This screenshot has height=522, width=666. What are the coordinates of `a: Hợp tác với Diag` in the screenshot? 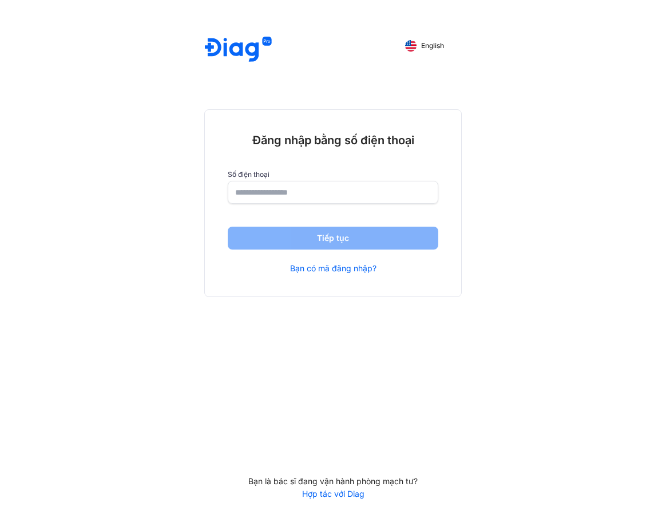 It's located at (333, 494).